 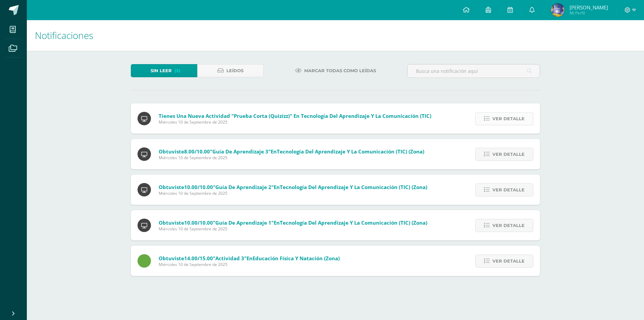 I want to click on span: Tienes una nueva actividad "Prueba Corta (Quizizz)" En Tecnología del Aprendizaje y la Comunicaci..., so click(x=295, y=116).